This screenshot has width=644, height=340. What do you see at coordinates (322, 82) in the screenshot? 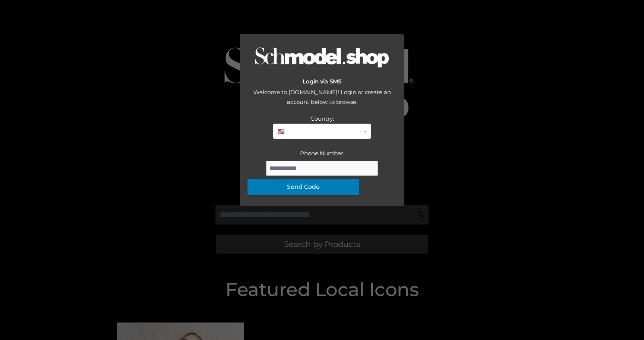
I see `h2: Login via SMS` at bounding box center [322, 82].